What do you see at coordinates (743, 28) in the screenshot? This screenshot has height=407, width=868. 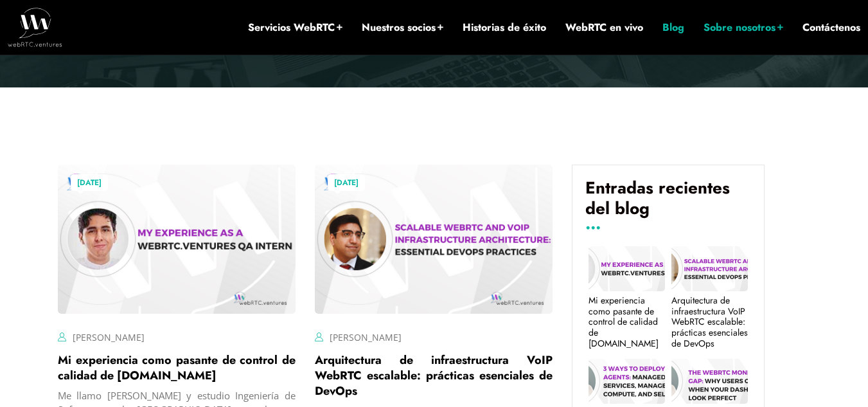 I see `a: Sobre nosotros` at bounding box center [743, 28].